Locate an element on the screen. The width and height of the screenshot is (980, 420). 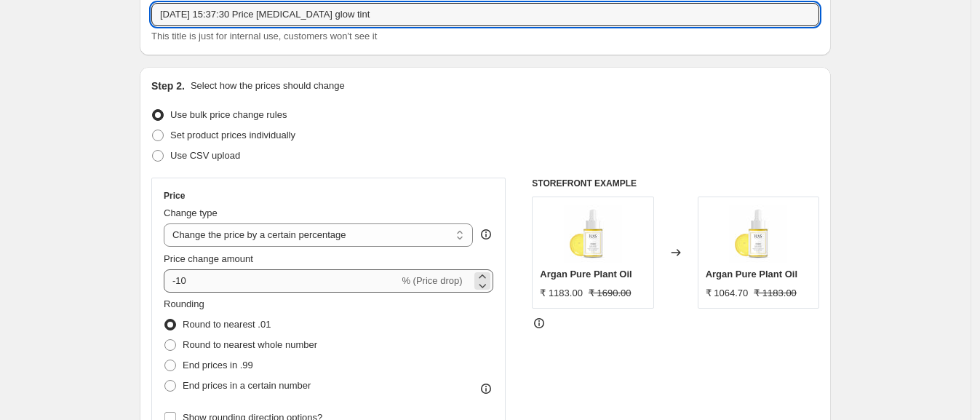
strike: ₹ 1183.00 is located at coordinates (775, 293).